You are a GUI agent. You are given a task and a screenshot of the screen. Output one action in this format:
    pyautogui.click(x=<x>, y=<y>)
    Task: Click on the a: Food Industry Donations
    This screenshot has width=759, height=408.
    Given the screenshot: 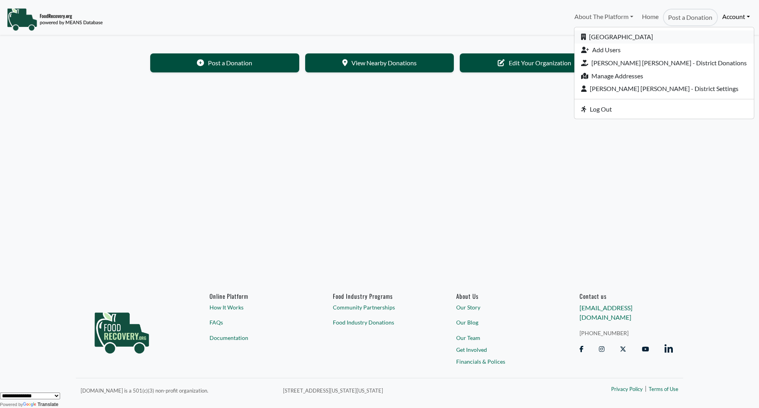 What is the action you would take?
    pyautogui.click(x=380, y=322)
    